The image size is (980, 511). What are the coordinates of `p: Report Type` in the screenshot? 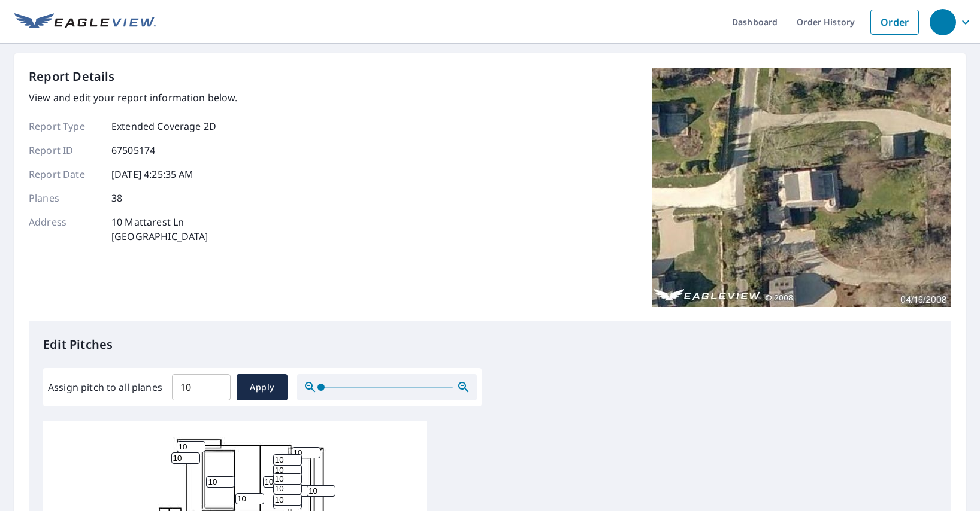 It's located at (64, 126).